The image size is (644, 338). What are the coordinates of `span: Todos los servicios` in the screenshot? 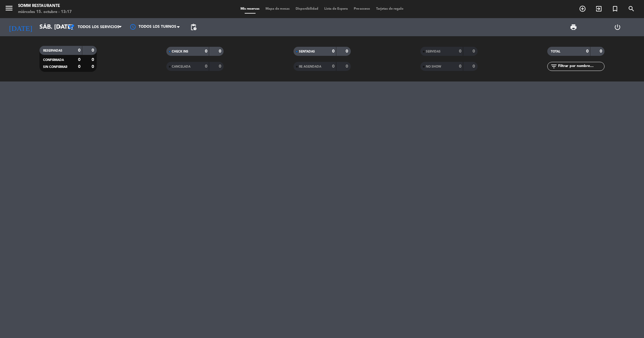 It's located at (98, 27).